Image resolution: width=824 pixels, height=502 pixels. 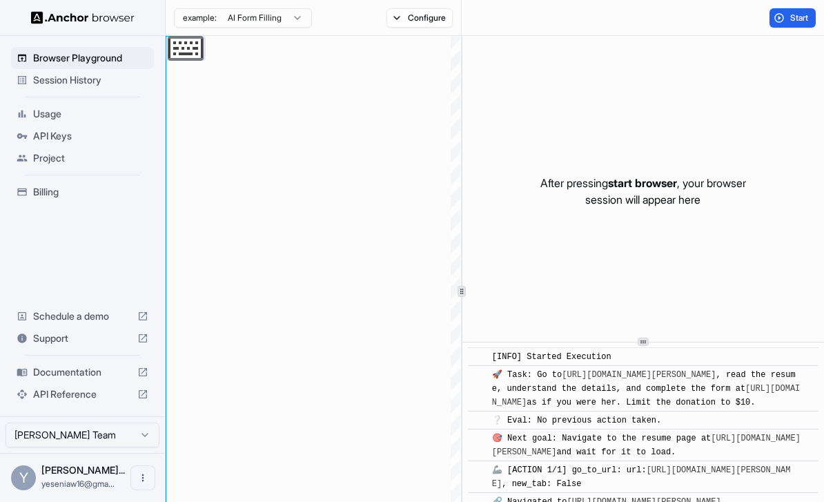 What do you see at coordinates (641, 477) in the screenshot?
I see `span: 🦾 [ACTION 1/1] go_to_url: url: , new_tab: False` at bounding box center [641, 477].